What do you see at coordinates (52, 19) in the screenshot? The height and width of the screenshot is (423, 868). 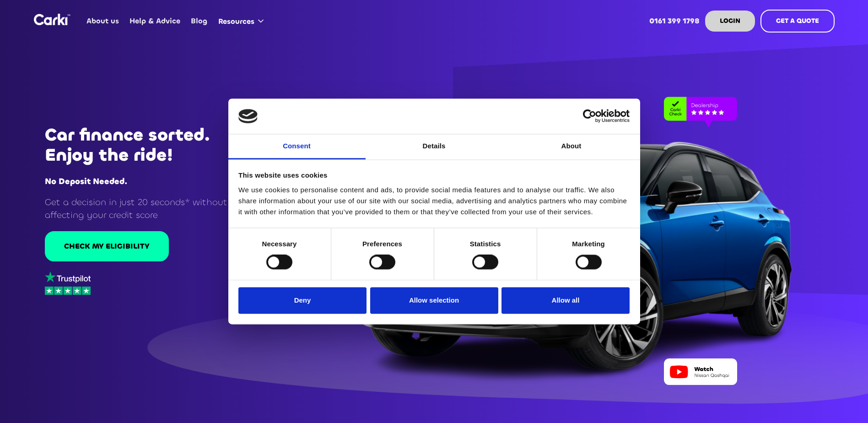 I see `img: Logo` at bounding box center [52, 19].